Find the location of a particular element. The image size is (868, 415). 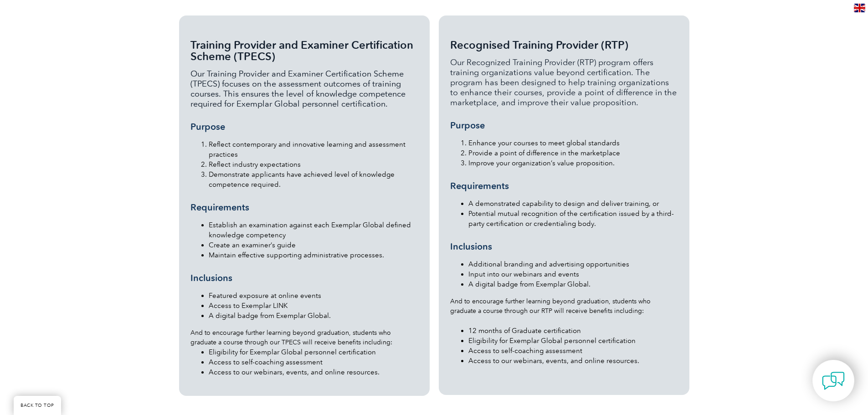

li: Create an examiner’s guide is located at coordinates (314, 245).